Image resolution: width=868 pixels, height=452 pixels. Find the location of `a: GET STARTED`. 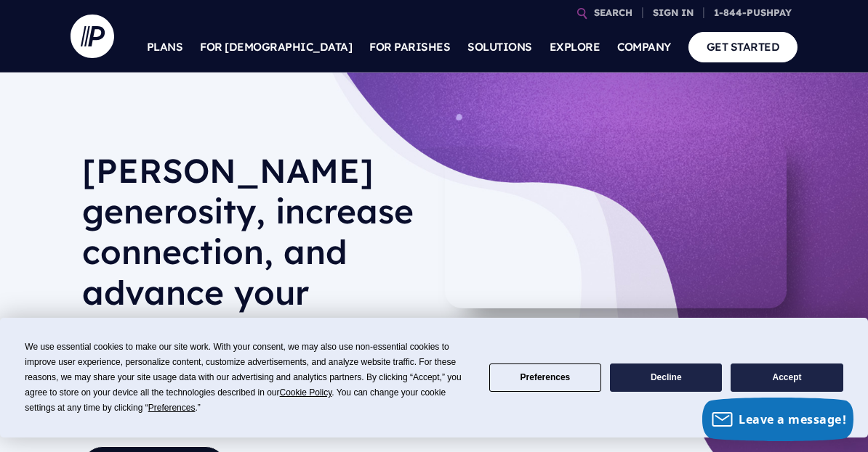

a: GET STARTED is located at coordinates (743, 46).